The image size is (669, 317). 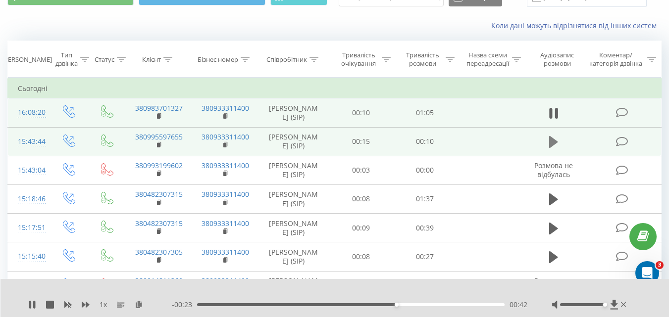 I want to click on span: 00:42, so click(x=518, y=305).